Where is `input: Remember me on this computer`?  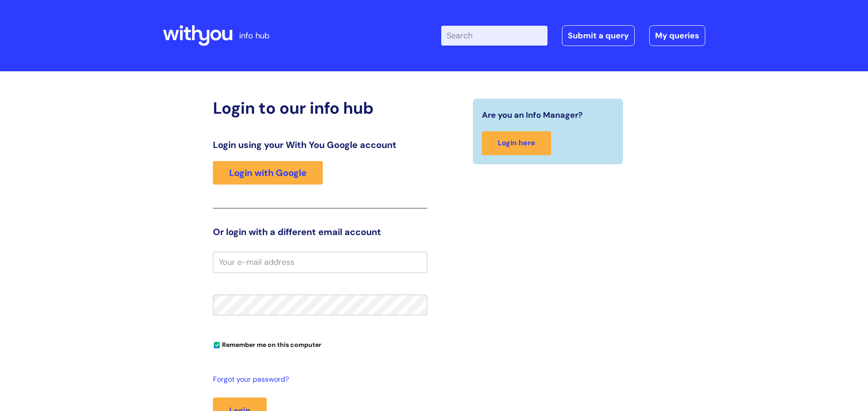 input: Remember me on this computer is located at coordinates (217, 346).